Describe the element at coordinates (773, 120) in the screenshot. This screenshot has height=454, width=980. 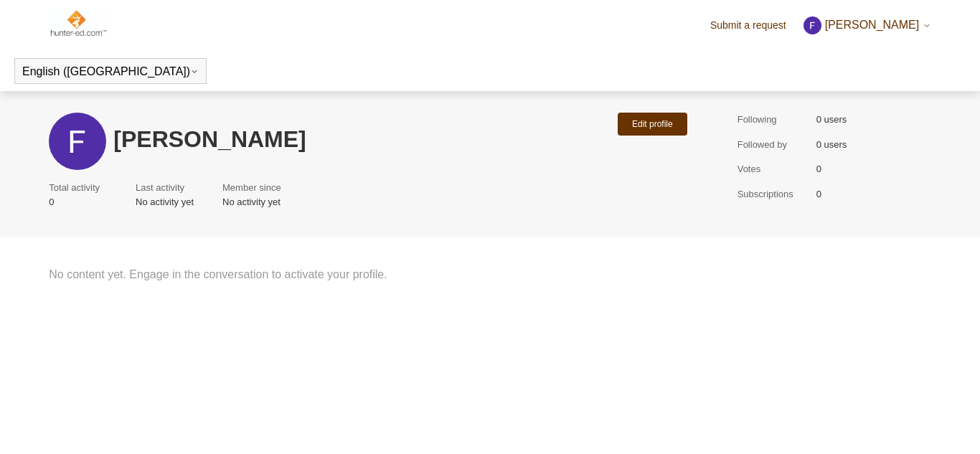
I see `span: Following` at that location.